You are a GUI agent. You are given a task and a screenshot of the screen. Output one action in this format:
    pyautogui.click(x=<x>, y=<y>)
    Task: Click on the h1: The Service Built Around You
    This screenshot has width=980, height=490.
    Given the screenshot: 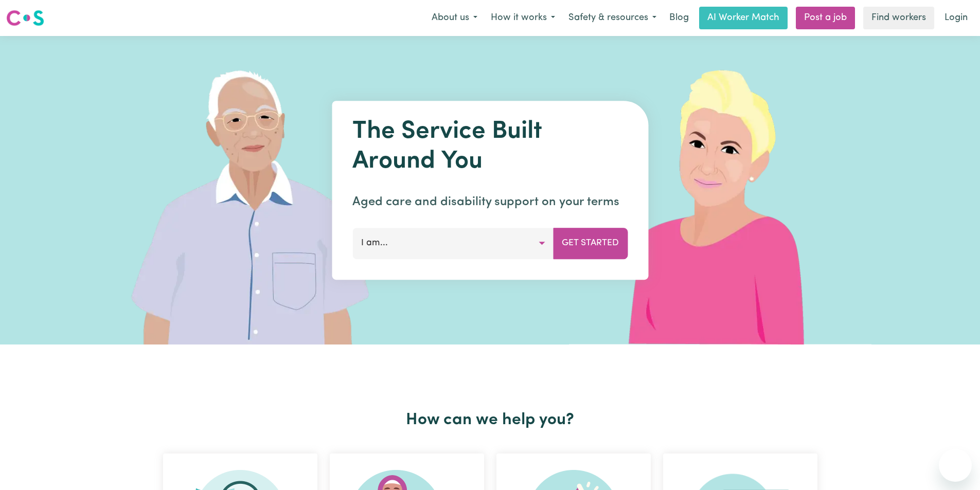 What is the action you would take?
    pyautogui.click(x=490, y=146)
    